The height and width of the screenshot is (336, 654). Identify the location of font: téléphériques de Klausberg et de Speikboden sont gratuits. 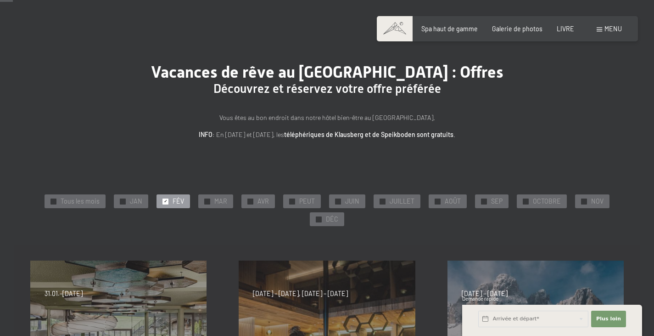
(369, 134).